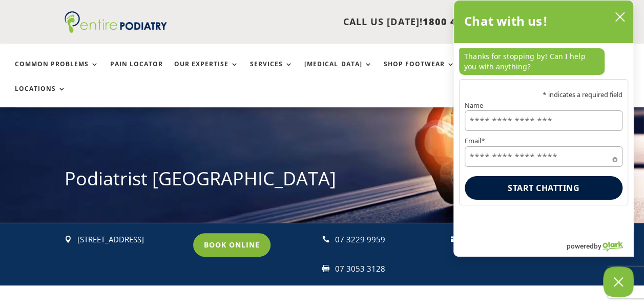 Image resolution: width=644 pixels, height=305 pixels. What do you see at coordinates (544, 121) in the screenshot?
I see `input: Name` at bounding box center [544, 121].